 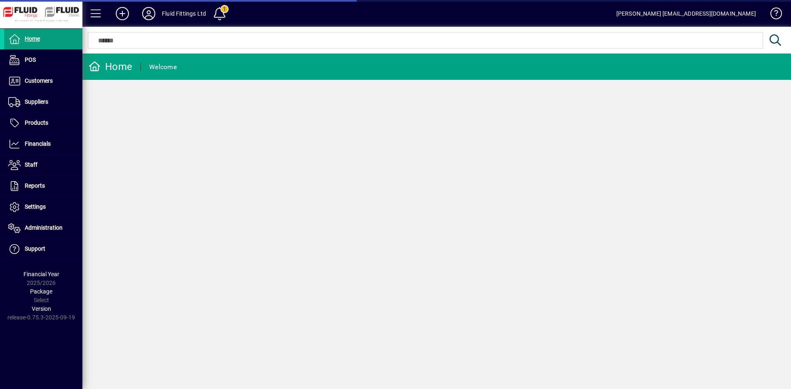 I want to click on span: Staff, so click(x=31, y=165).